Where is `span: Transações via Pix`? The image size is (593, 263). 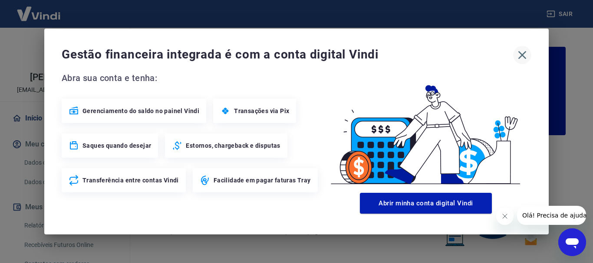 span: Transações via Pix is located at coordinates (261, 111).